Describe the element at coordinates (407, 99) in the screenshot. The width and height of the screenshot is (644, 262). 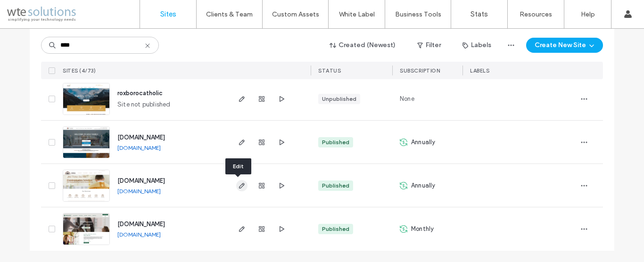
I see `span: None` at that location.